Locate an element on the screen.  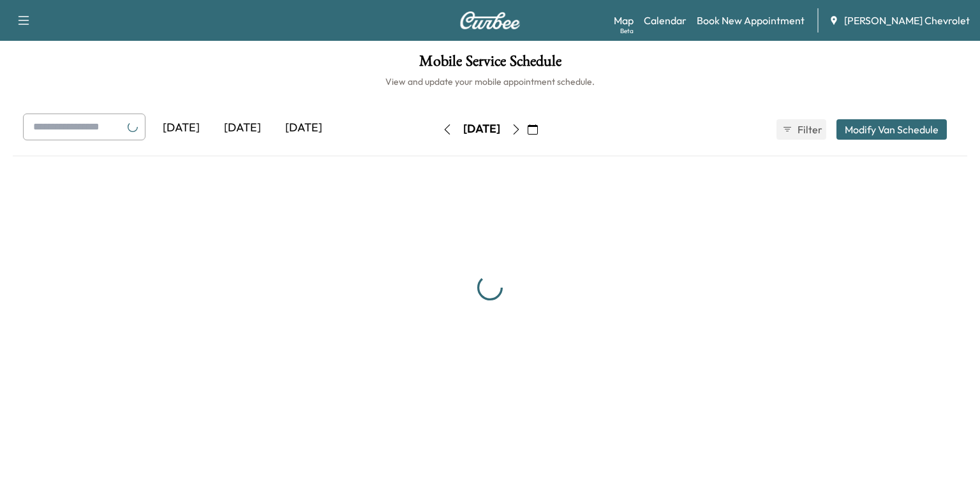
button: Filter is located at coordinates (801, 129).